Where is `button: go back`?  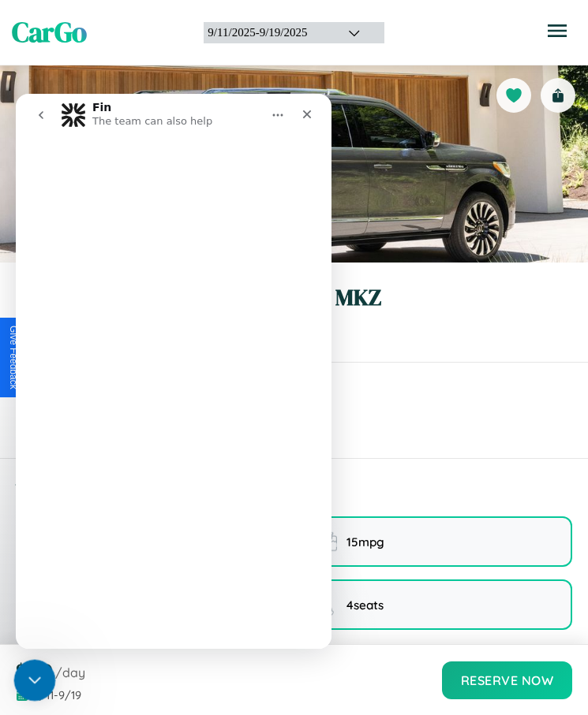
button: go back is located at coordinates (25, 21).